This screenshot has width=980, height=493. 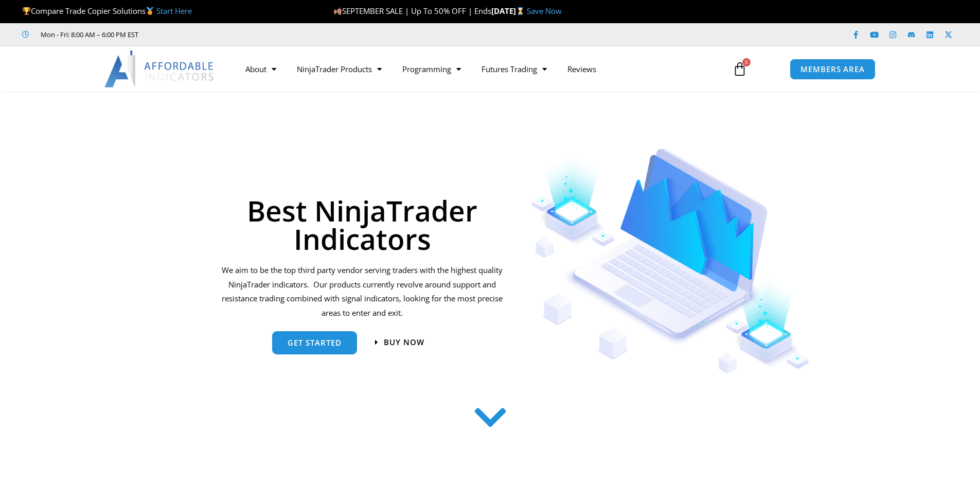 What do you see at coordinates (832, 69) in the screenshot?
I see `span: MEMBERS AREA` at bounding box center [832, 69].